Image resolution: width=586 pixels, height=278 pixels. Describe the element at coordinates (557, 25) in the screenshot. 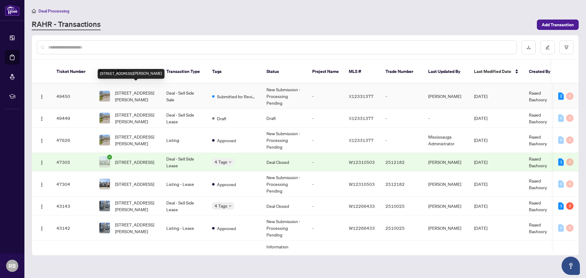

I see `span: Add Transaction` at that location.